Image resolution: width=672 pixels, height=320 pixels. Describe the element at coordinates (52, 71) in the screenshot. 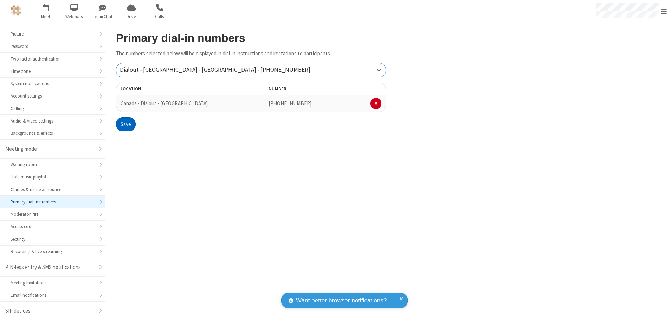

I see `div: Time zone` at that location.